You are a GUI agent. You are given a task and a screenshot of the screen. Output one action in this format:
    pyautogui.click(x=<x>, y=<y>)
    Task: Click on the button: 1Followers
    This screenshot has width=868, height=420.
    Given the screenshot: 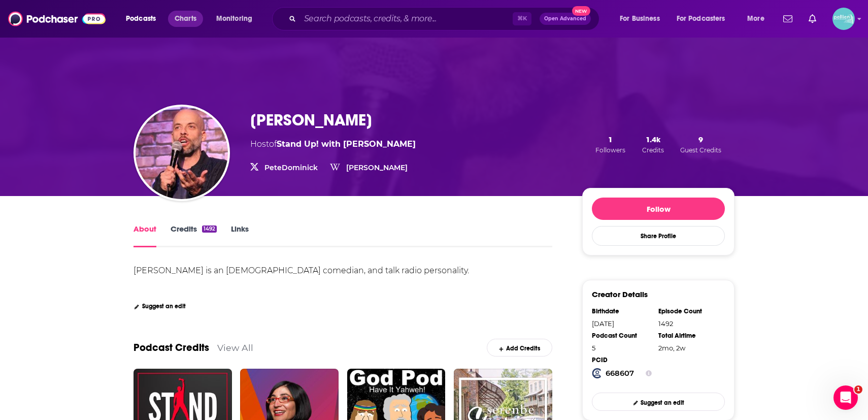 What is the action you would take?
    pyautogui.click(x=610, y=144)
    